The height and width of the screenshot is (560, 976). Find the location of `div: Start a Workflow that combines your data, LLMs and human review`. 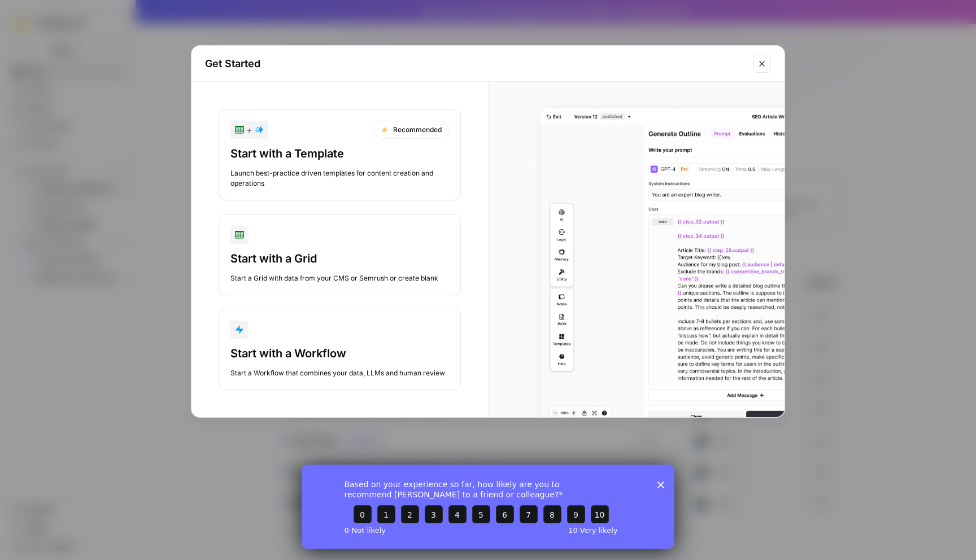

div: Start a Workflow that combines your data, LLMs and human review is located at coordinates (339, 373).